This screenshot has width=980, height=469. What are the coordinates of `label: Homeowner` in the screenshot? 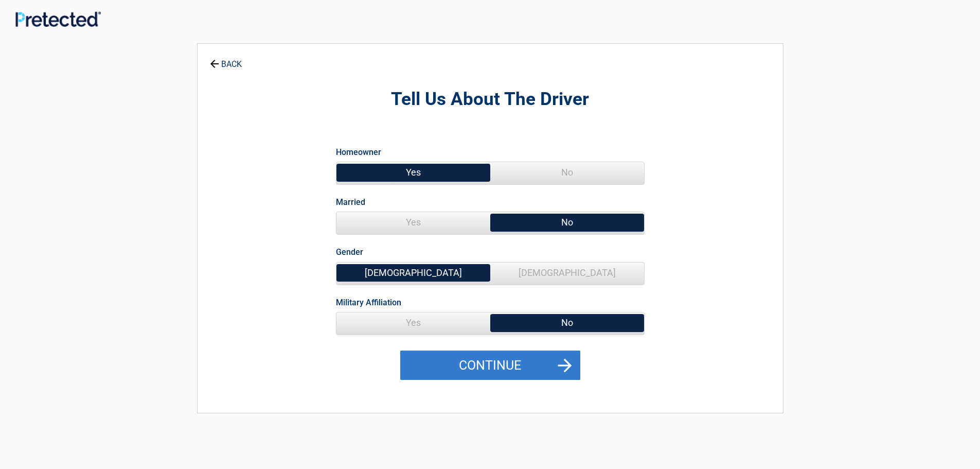 It's located at (358, 152).